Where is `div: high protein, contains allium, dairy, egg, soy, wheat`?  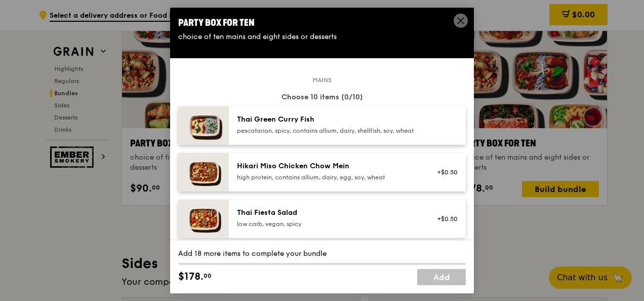
div: high protein, contains allium, dairy, egg, soy, wheat is located at coordinates (328, 177).